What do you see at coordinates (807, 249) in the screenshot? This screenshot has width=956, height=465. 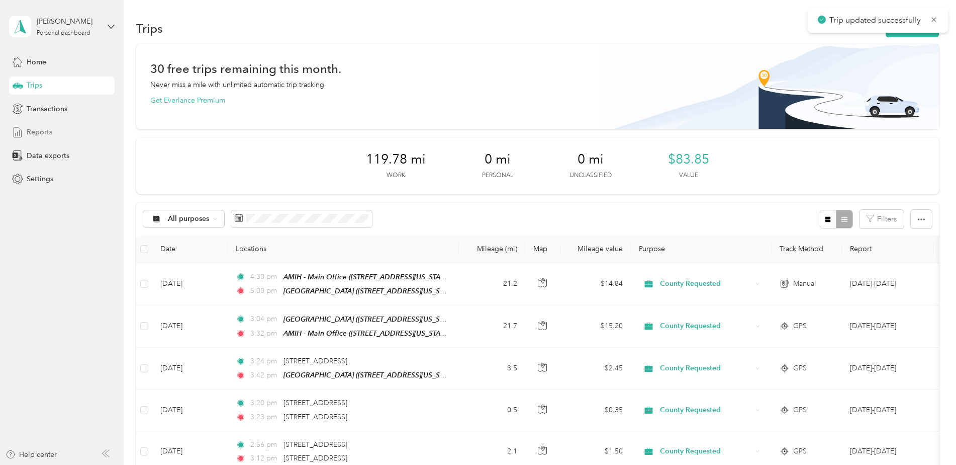 I see `th: Track Method` at bounding box center [807, 249].